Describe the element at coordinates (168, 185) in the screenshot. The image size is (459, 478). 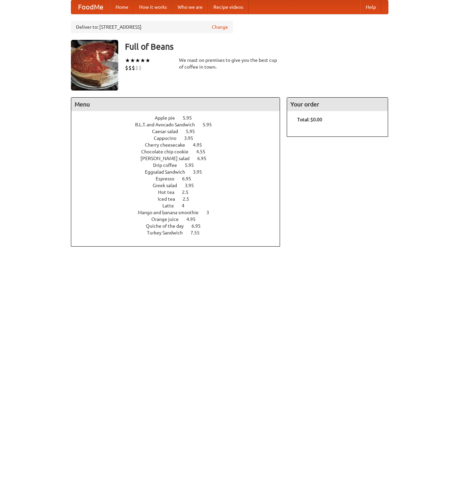
I see `span: Greek salad` at that location.